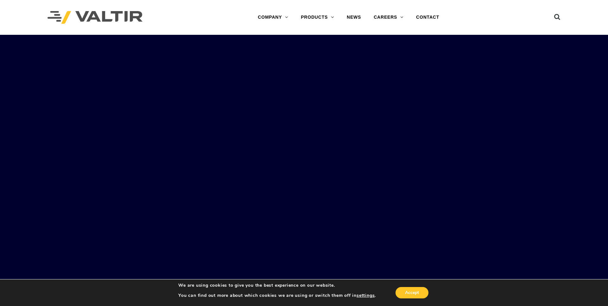 Image resolution: width=608 pixels, height=306 pixels. I want to click on button: Accept, so click(412, 293).